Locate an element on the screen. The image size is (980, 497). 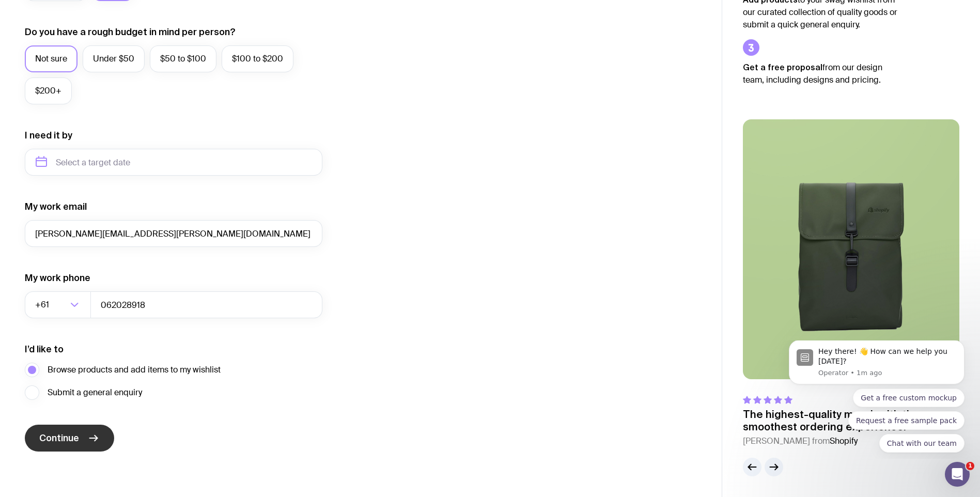
button: Quick reply: Request a free sample pack is located at coordinates (132, 80).